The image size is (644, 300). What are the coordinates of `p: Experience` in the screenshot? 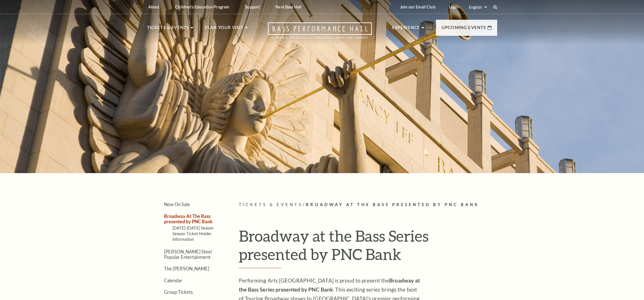 It's located at (406, 29).